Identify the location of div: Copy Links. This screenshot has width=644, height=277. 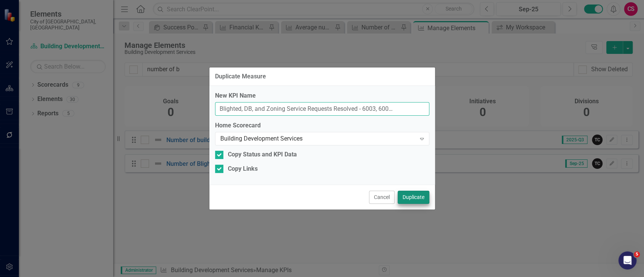
(243, 169).